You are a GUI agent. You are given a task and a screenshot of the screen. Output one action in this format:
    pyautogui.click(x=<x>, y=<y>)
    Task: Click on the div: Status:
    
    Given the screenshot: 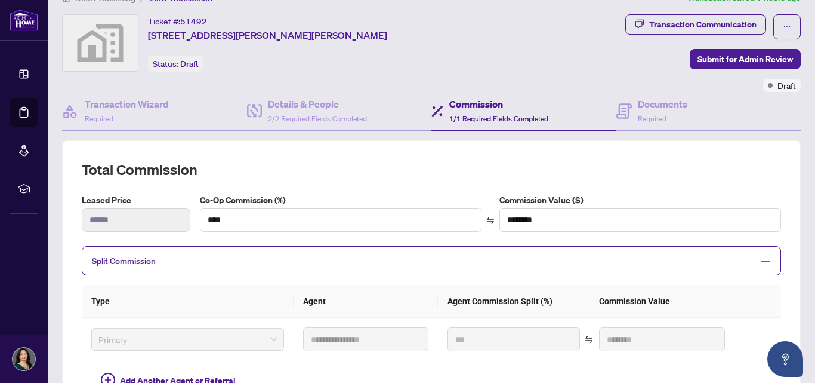 What is the action you would take?
    pyautogui.click(x=175, y=63)
    